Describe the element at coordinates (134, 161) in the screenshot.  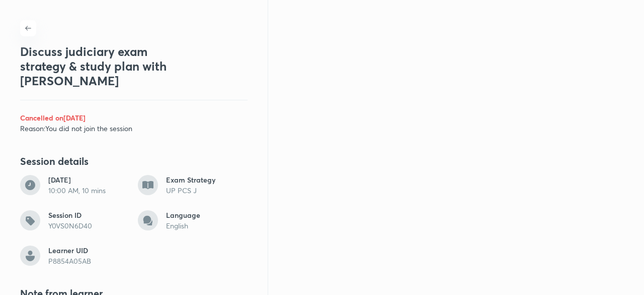
I see `h4: Session details` at that location.